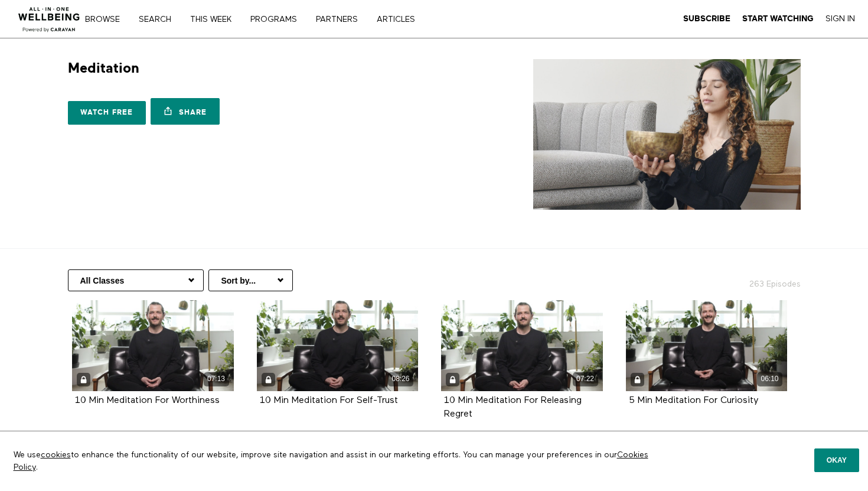 Image resolution: width=868 pixels, height=491 pixels. What do you see at coordinates (840, 19) in the screenshot?
I see `a: Sign In` at bounding box center [840, 19].